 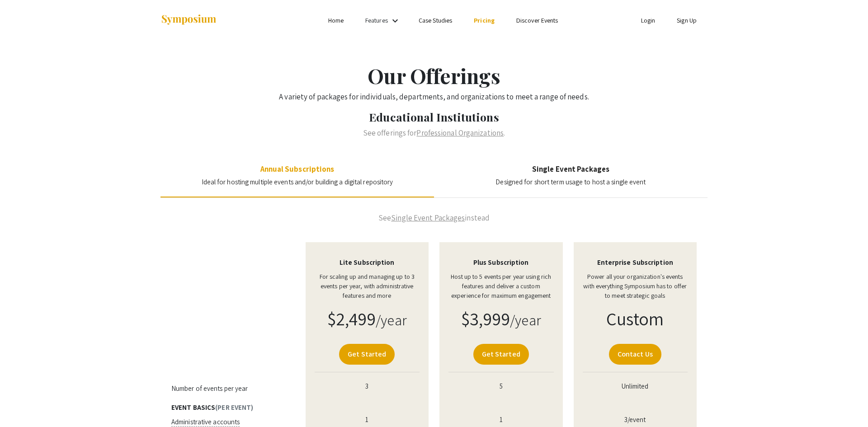 What do you see at coordinates (635, 319) in the screenshot?
I see `span: Custom` at bounding box center [635, 319].